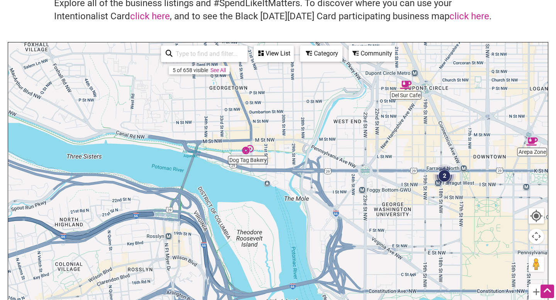 This screenshot has height=300, width=556. I want to click on div: View List, so click(274, 54).